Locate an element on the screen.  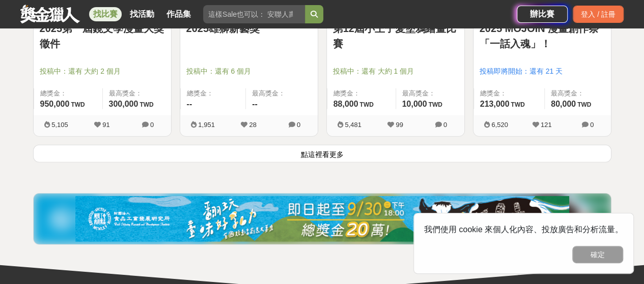
span: 5,481 is located at coordinates (353, 125).